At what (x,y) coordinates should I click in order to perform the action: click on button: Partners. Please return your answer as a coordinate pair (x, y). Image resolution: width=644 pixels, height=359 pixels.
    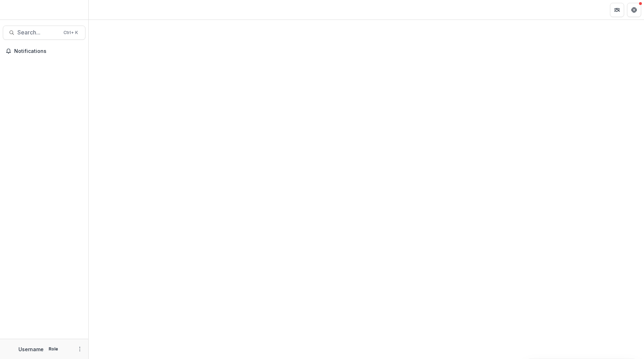
    Looking at the image, I should click on (617, 10).